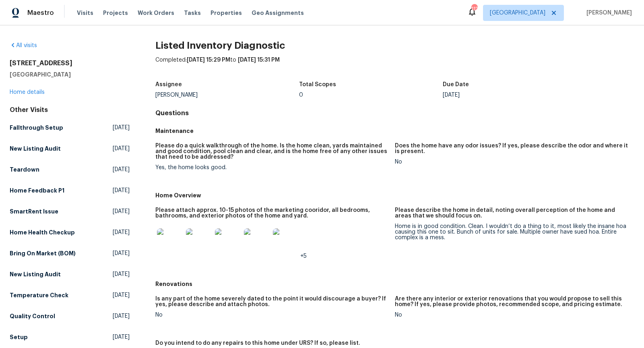 This screenshot has width=644, height=348. I want to click on div: 112, so click(474, 8).